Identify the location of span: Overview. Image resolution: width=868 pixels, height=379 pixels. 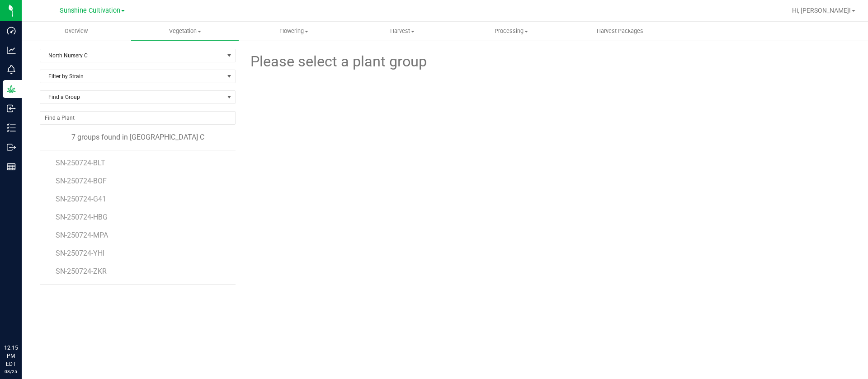
(76, 31).